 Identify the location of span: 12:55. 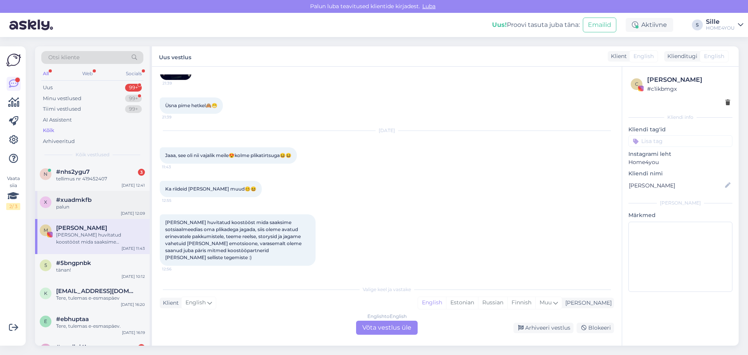
(176, 200).